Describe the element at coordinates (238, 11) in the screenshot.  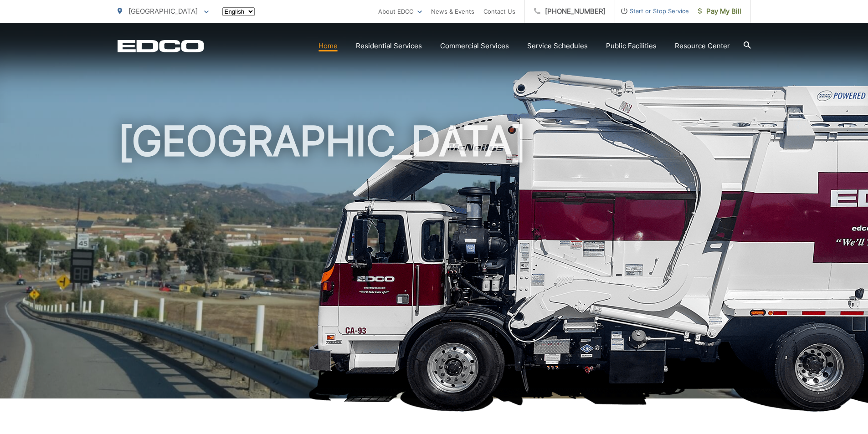
I see `select: Select a language` at that location.